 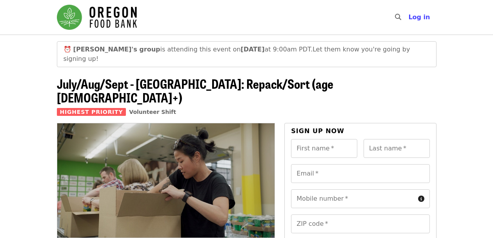 What do you see at coordinates (419, 17) in the screenshot?
I see `button: Log in` at bounding box center [419, 17].